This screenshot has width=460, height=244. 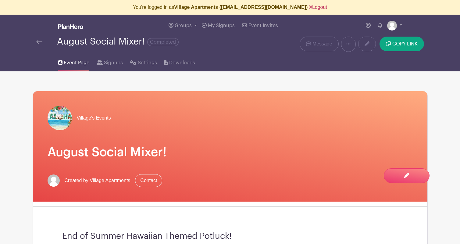 I want to click on a: Event Invites, so click(x=260, y=26).